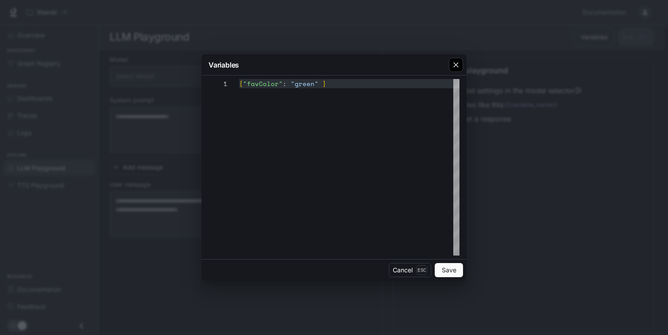  Describe the element at coordinates (304, 83) in the screenshot. I see `span: "green"` at that location.